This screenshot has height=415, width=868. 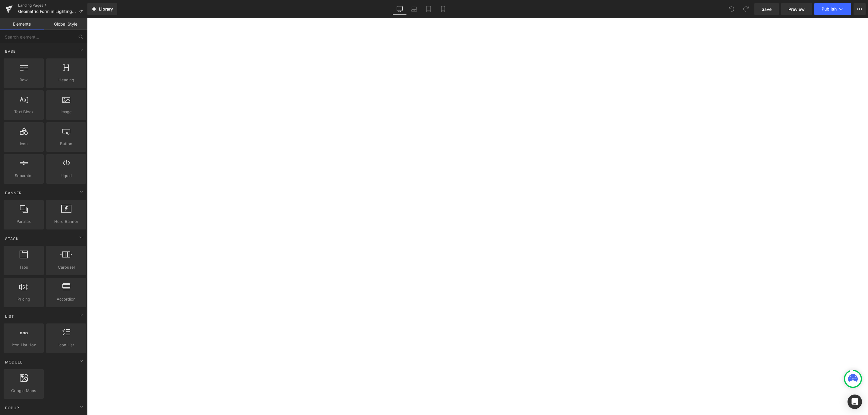 What do you see at coordinates (106, 9) in the screenshot?
I see `span: Library` at bounding box center [106, 9].